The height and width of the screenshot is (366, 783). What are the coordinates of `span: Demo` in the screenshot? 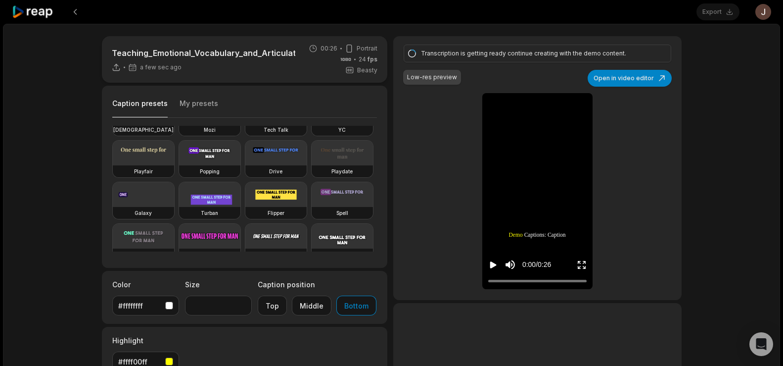 It's located at (516, 235).